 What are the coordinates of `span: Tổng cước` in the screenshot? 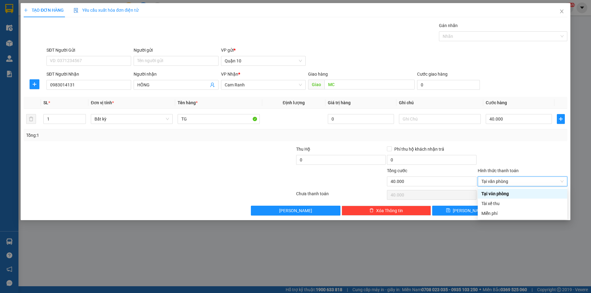 It's located at (397, 171).